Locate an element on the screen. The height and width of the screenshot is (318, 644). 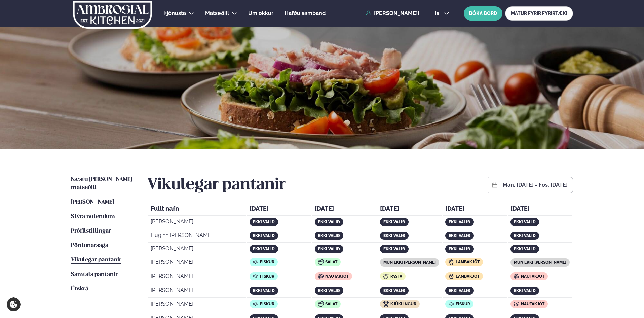
img: logo is located at coordinates (113, 15).